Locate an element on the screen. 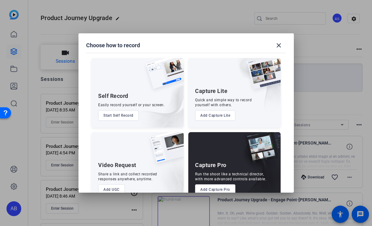 The image size is (372, 226). button: Add UGC is located at coordinates (112, 189).